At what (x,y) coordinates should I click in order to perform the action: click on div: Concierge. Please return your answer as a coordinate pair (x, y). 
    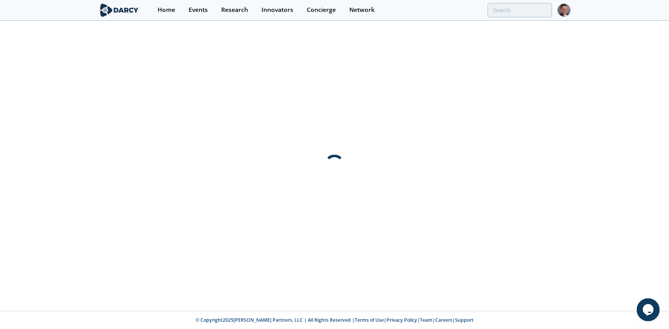
    Looking at the image, I should click on (321, 10).